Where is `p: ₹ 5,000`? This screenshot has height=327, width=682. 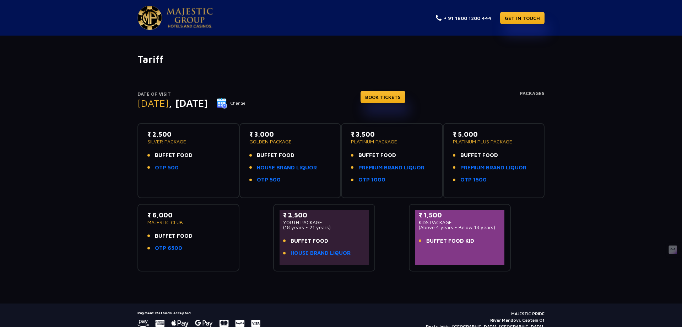 p: ₹ 5,000 is located at coordinates (494, 134).